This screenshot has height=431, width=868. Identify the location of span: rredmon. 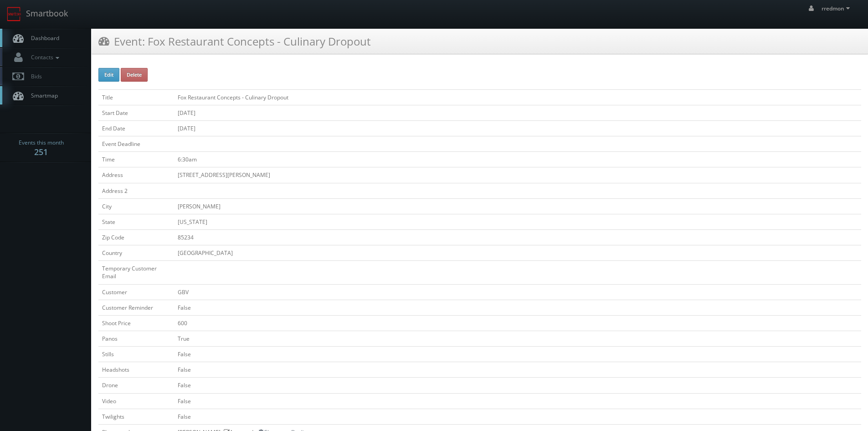
(837, 8).